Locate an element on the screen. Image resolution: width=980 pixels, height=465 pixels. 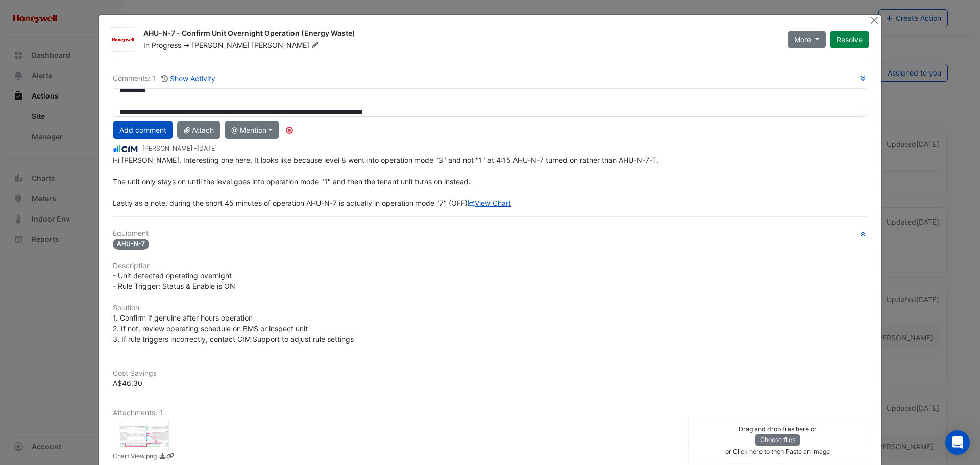
span: In Progress is located at coordinates (162, 45).